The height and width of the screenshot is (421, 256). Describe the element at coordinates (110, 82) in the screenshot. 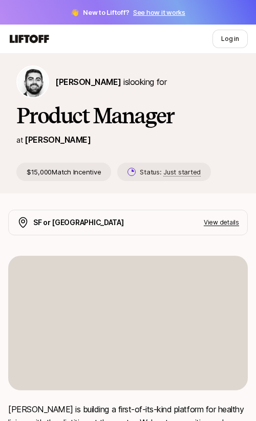

I see `p: is looking for` at that location.